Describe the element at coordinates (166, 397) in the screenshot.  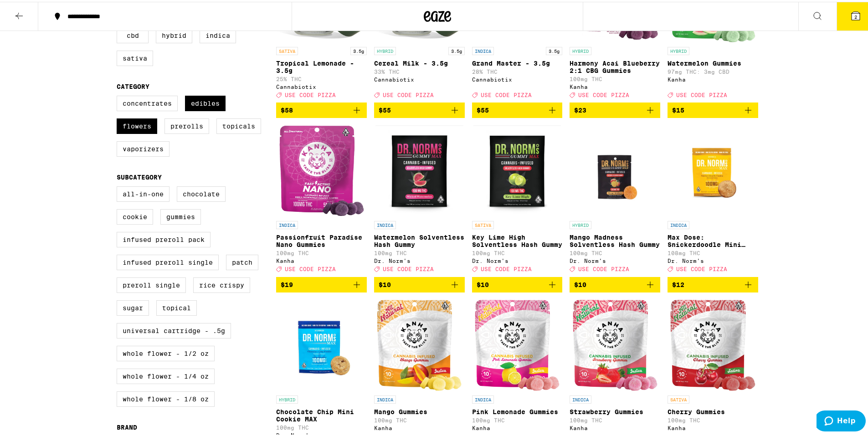
I see `label: Whole Flower - 1/8 oz` at that location.